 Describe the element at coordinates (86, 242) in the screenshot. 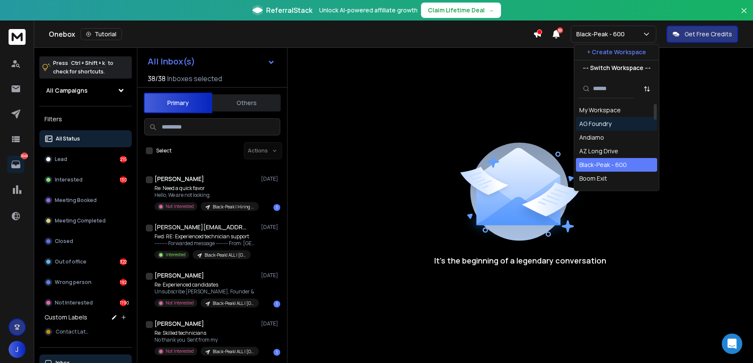

I see `button: Closed` at that location.